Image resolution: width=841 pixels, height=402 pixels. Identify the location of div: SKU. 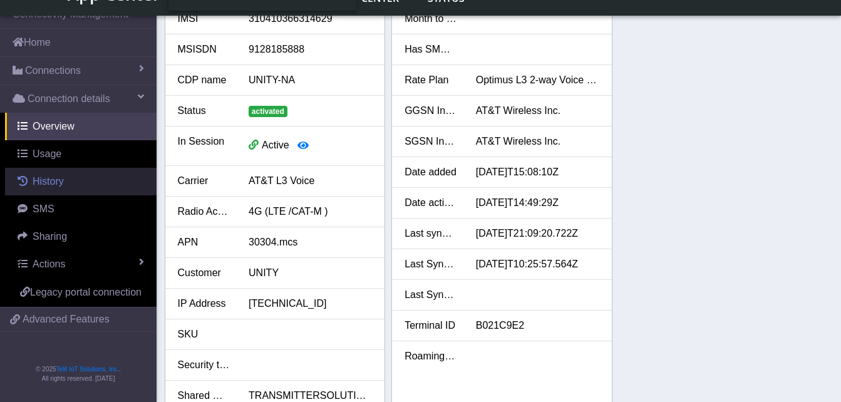
(204, 335).